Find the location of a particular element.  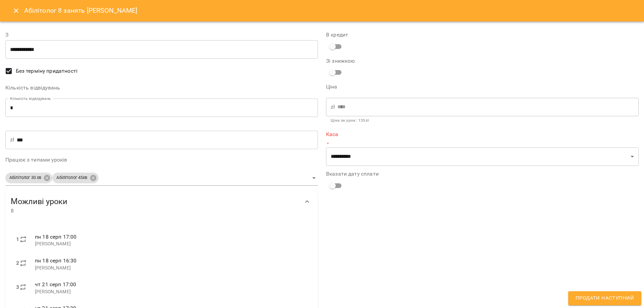

label: Ціна is located at coordinates (483, 87).